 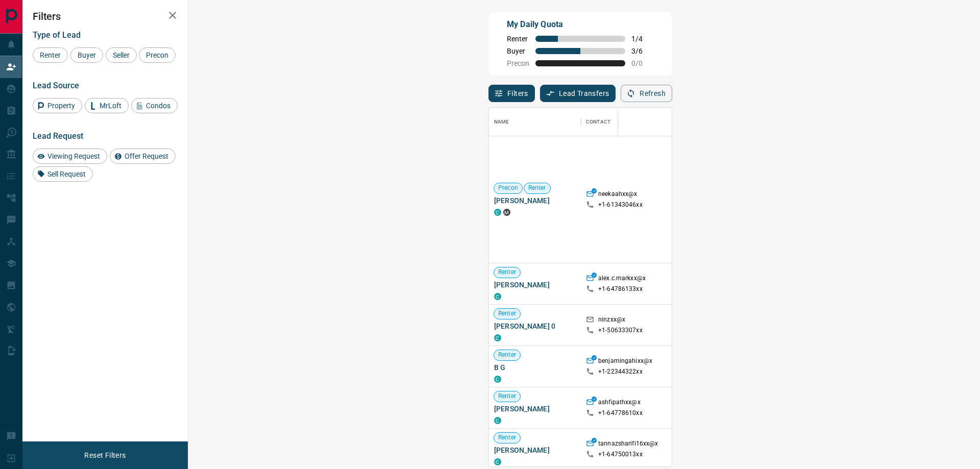 What do you see at coordinates (535, 367) in the screenshot?
I see `span: B G` at bounding box center [535, 367].